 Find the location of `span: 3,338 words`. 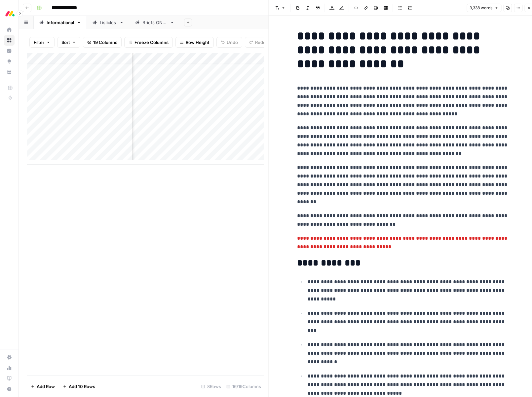

span: 3,338 words is located at coordinates (480, 8).